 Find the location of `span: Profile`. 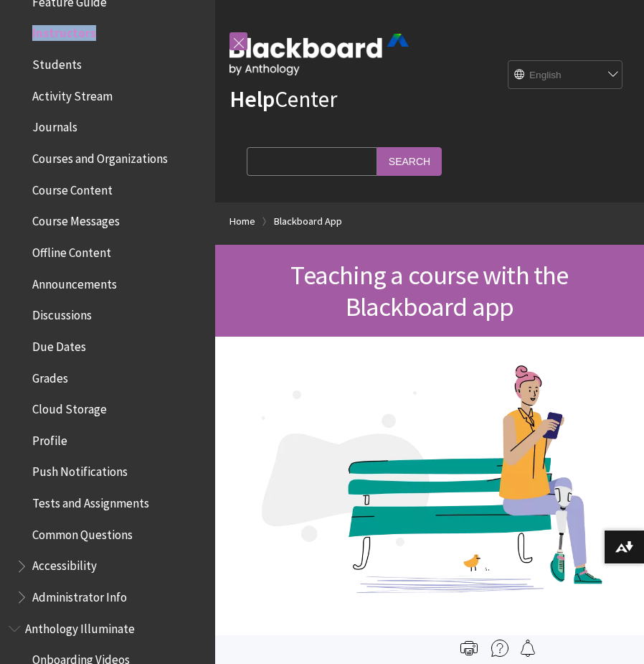

span: Profile is located at coordinates (50, 438).